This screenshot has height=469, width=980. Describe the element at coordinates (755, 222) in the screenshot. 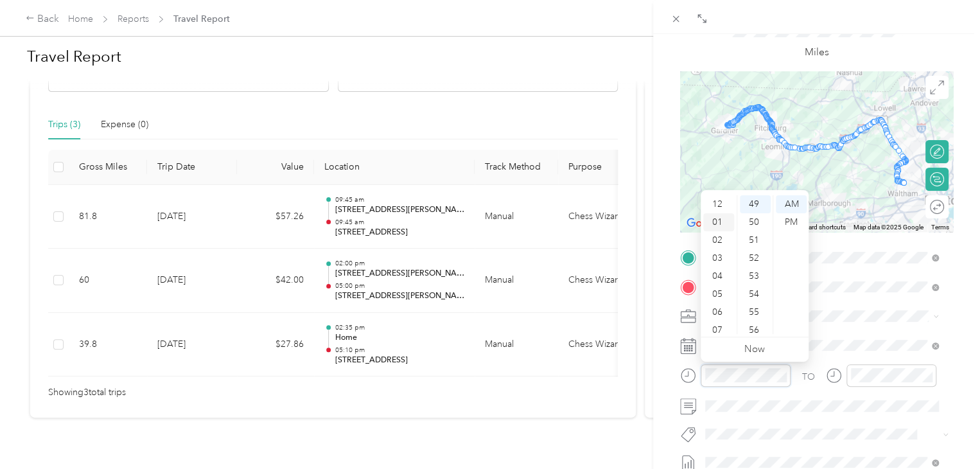

I see `div: 50` at that location.